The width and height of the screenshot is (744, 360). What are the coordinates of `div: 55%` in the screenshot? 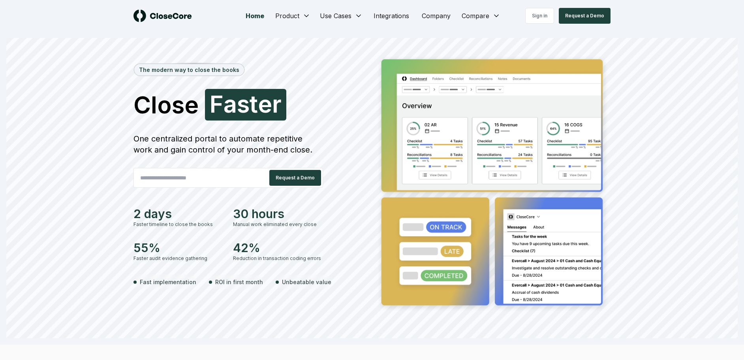 It's located at (179, 248).